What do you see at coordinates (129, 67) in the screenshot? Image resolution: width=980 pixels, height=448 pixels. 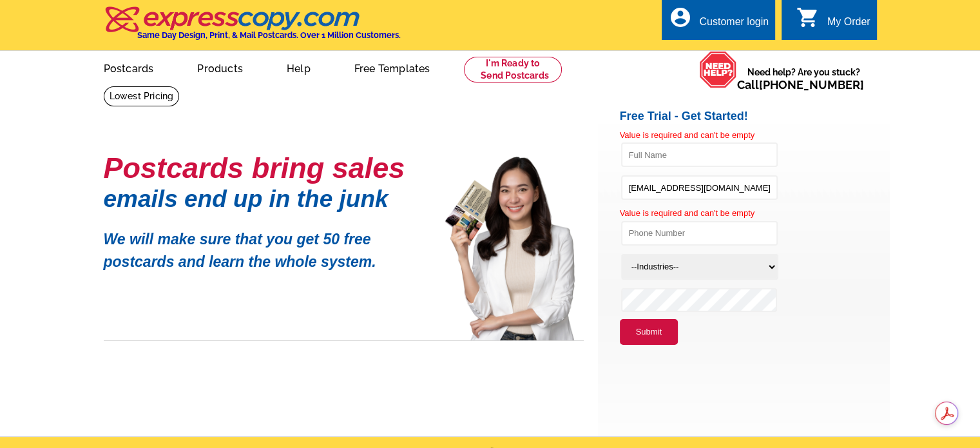 I see `a: Postcards` at bounding box center [129, 67].